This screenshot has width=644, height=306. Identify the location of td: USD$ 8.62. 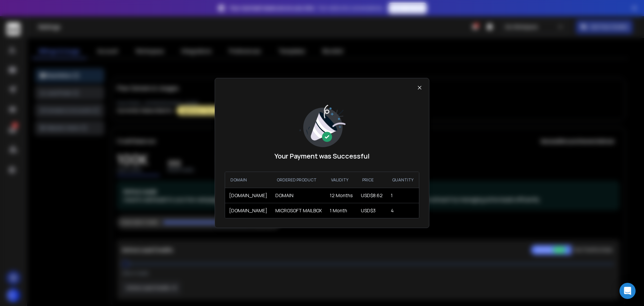
(372, 196).